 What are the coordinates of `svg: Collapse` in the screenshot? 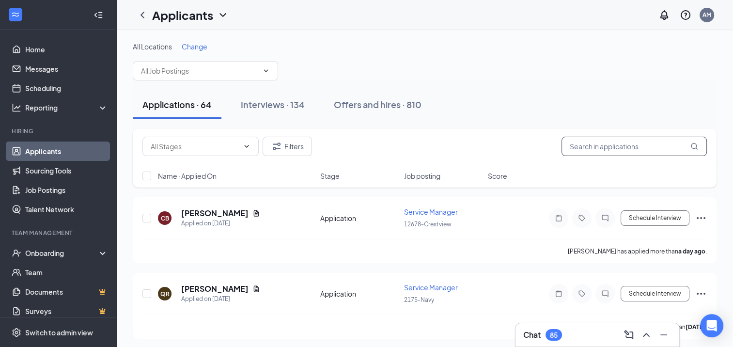 It's located at (98, 15).